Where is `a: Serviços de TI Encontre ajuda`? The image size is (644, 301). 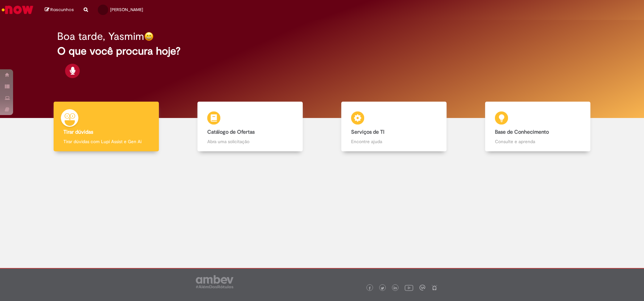 a: Serviços de TI Encontre ajuda is located at coordinates (394, 126).